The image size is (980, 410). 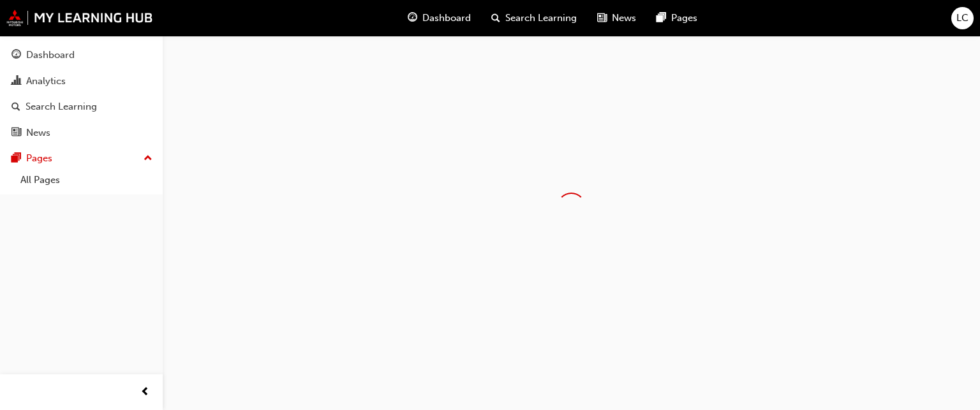 What do you see at coordinates (38, 133) in the screenshot?
I see `div: News` at bounding box center [38, 133].